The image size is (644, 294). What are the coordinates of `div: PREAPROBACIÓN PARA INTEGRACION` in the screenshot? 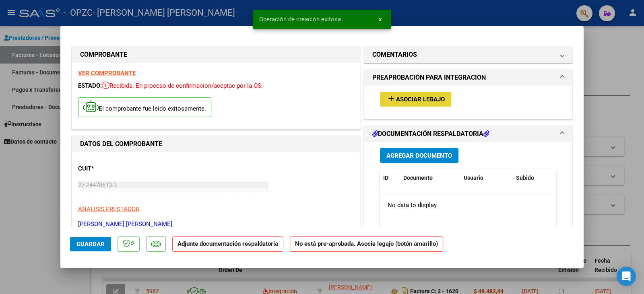 It's located at (468, 102).